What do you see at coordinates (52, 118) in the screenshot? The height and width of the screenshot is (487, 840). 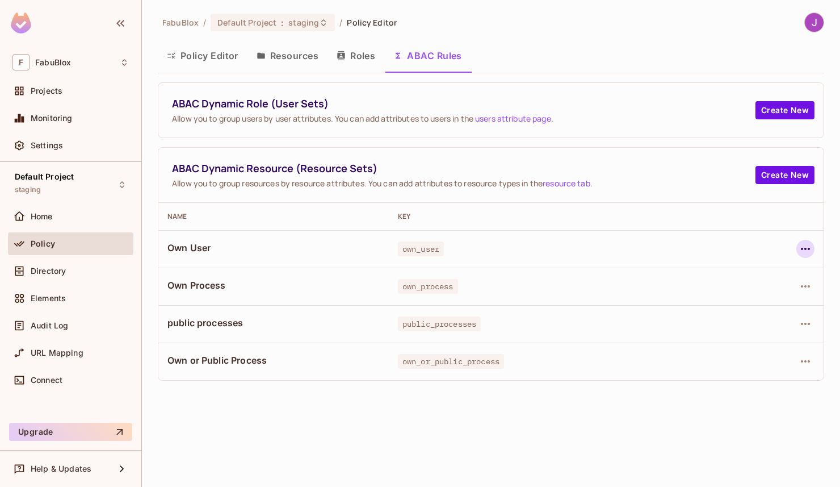 I see `span: Monitoring` at bounding box center [52, 118].